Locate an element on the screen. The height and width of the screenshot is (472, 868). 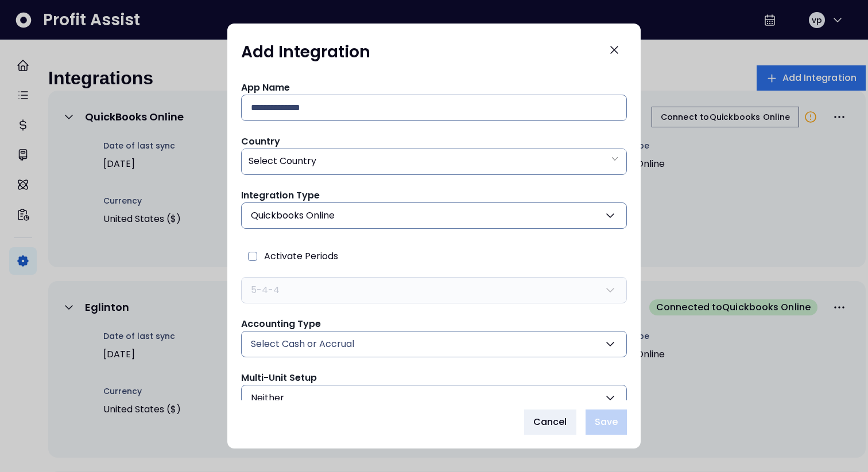
span: Neither is located at coordinates (267, 398).